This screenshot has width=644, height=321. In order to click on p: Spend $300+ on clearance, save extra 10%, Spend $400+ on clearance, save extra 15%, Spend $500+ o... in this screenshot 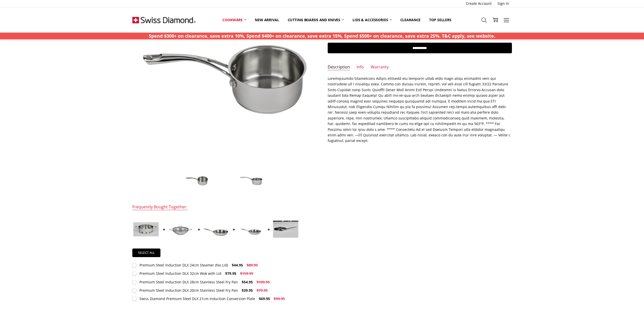, I will do `click(322, 36)`.